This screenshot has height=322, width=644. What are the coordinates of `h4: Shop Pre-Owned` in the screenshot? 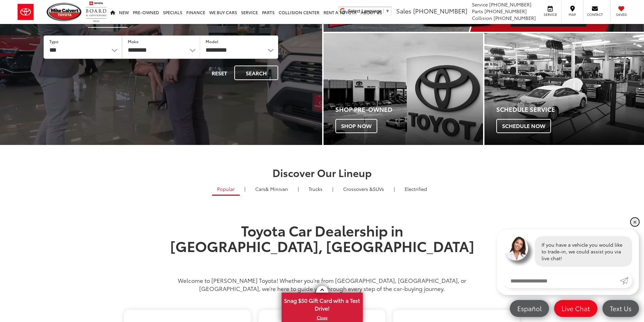 It's located at (409, 109).